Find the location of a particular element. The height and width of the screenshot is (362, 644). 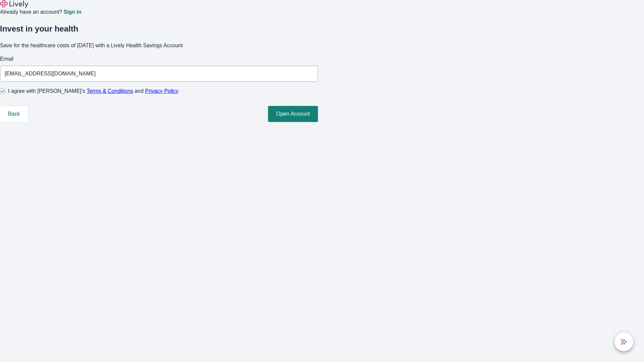

svg: Lively AI Assistant is located at coordinates (623, 342).